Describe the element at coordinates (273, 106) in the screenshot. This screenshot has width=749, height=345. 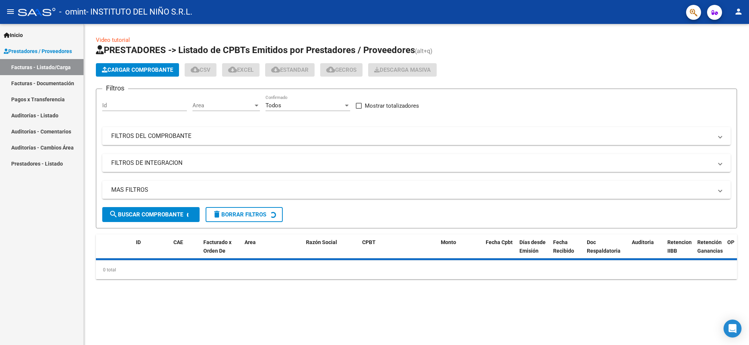
I see `span: Todos` at that location.